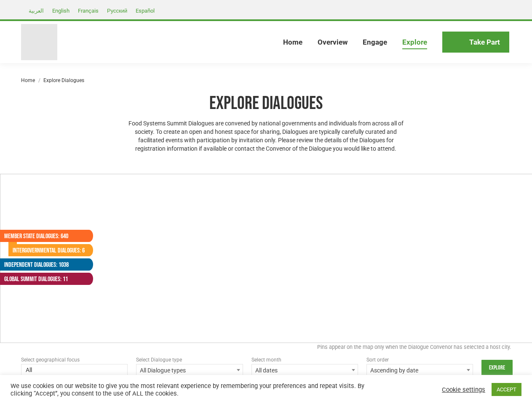 The image size is (532, 404). Describe the element at coordinates (145, 10) in the screenshot. I see `a: Español` at that location.